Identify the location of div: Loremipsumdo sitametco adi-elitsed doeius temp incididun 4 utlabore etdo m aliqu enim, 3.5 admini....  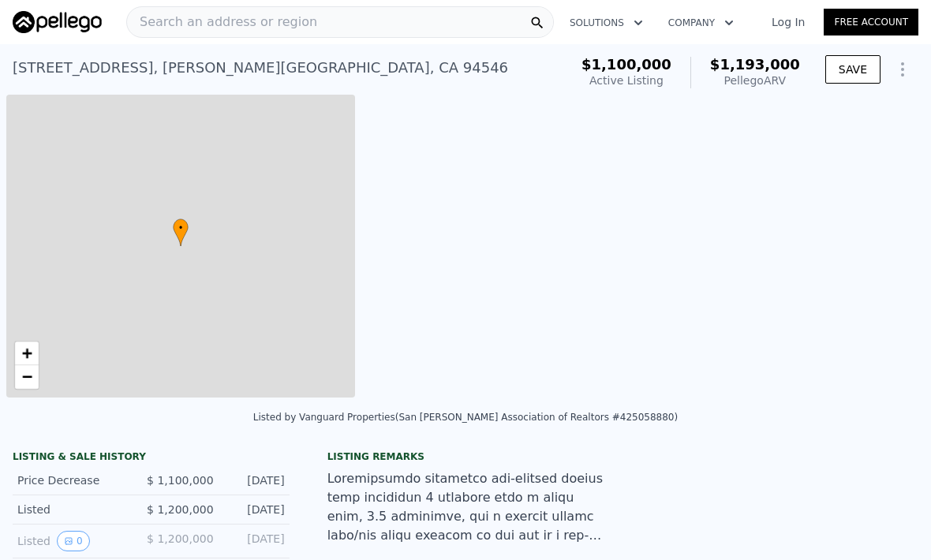
(465, 507).